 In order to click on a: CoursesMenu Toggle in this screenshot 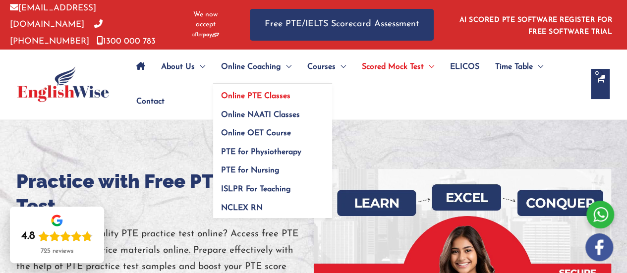, I will do `click(326, 67)`.